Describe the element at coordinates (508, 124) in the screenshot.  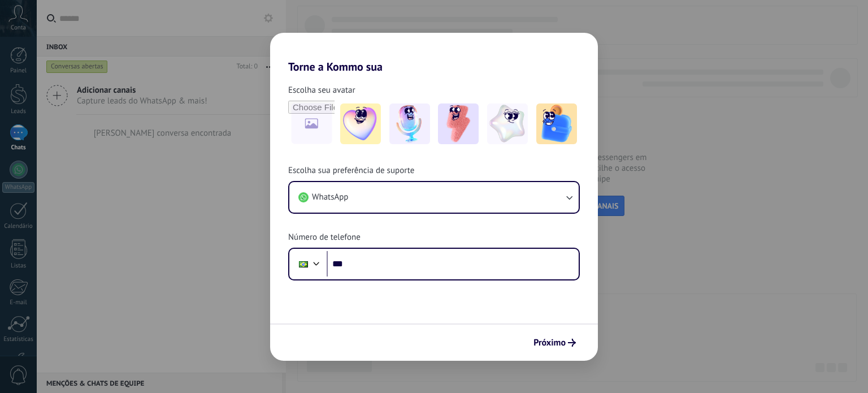
I see `img: -4.jpeg` at that location.